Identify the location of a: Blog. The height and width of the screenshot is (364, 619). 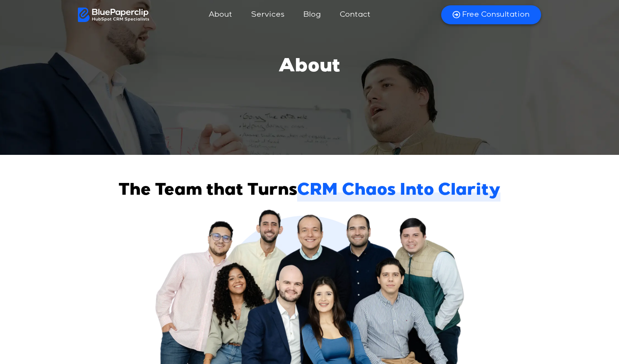
(312, 15).